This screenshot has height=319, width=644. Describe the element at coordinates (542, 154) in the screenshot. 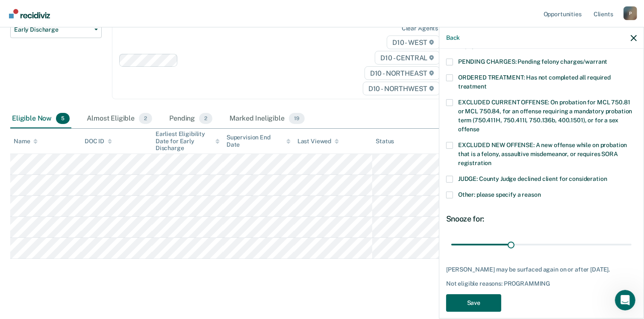

I see `span: EXCLUDED NEW OFFENSE: A new offense while on probation that is a felony, assaultive misdemeanor, ...` at that location.